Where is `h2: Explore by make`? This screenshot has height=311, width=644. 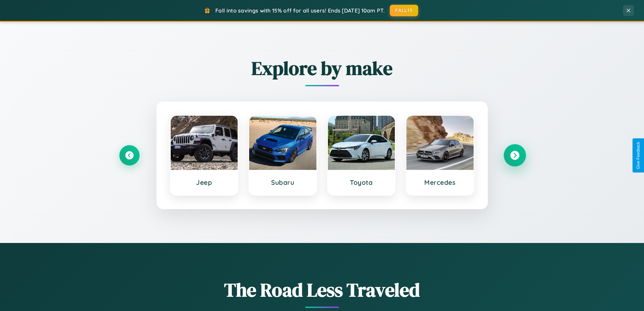 h2: Explore by make is located at coordinates (322, 68).